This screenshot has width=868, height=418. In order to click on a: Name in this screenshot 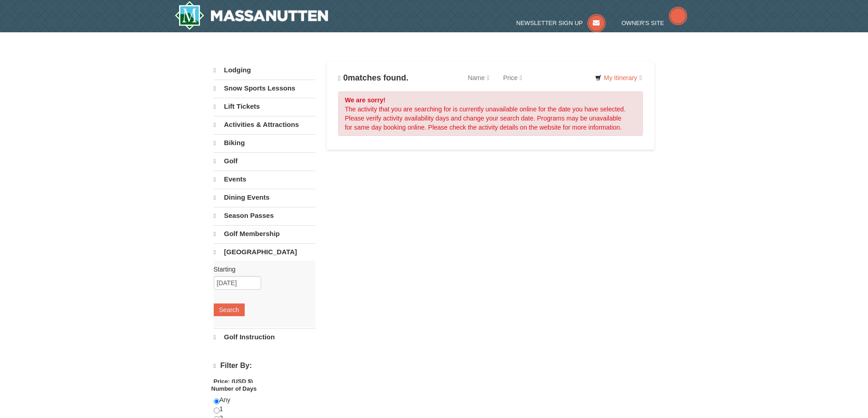, I will do `click(479, 78)`.